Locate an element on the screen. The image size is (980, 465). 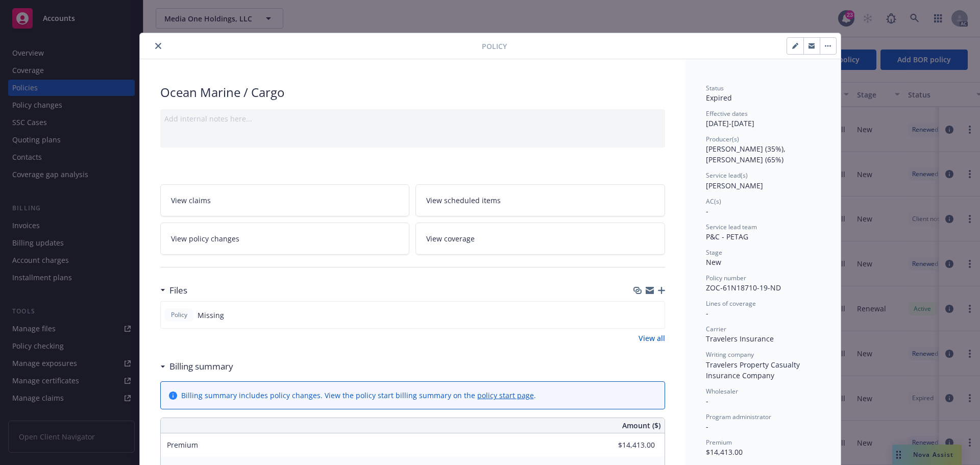
span: Expired is located at coordinates (718, 98).